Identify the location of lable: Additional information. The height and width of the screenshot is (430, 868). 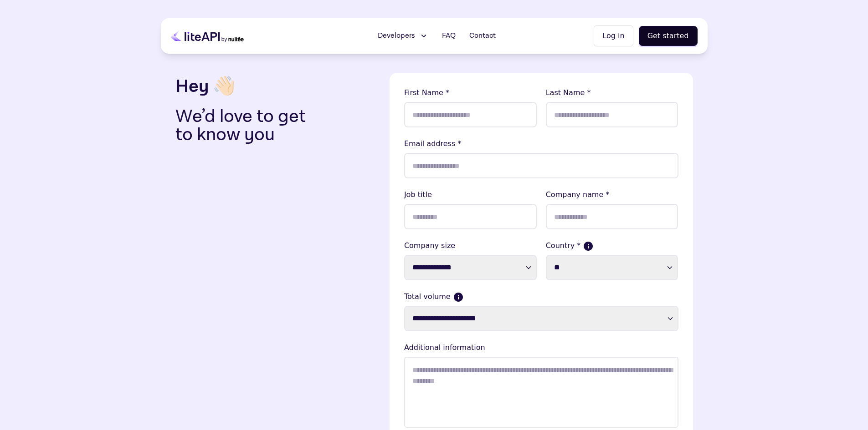
(541, 347).